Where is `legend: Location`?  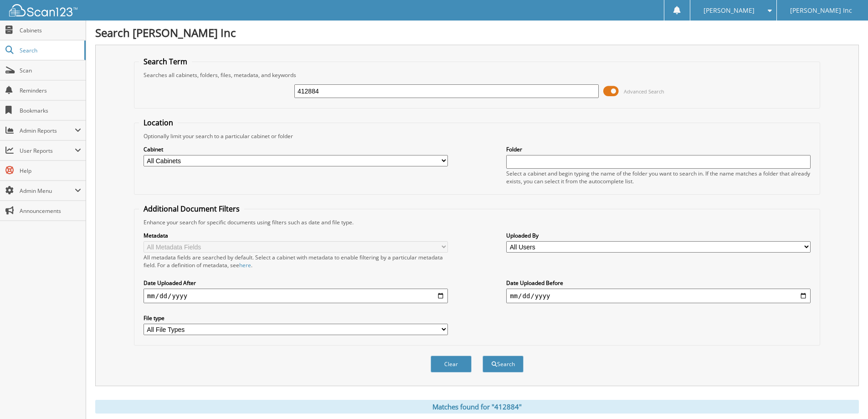
legend: Location is located at coordinates (158, 123).